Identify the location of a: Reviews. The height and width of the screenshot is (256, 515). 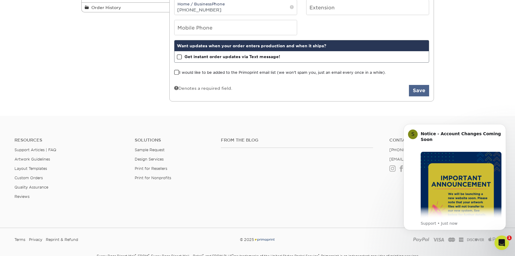
(22, 197).